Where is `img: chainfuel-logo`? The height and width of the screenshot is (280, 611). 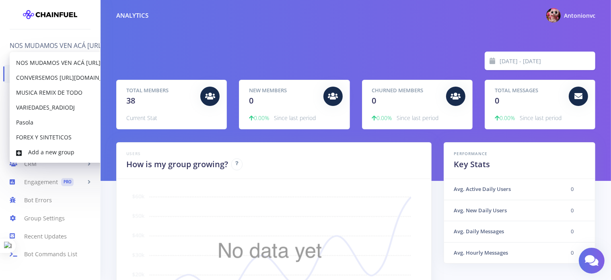
img: chainfuel-logo is located at coordinates (50, 14).